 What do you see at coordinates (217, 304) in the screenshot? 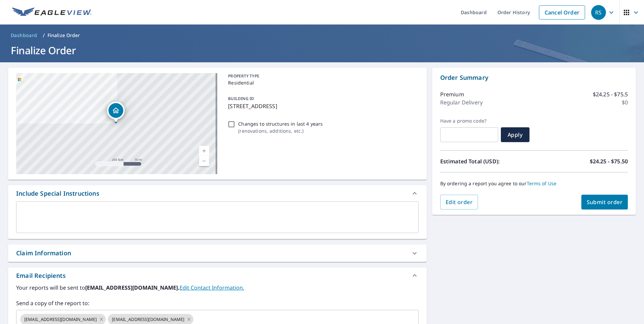
I see `label: Send a copy of the report to:` at bounding box center [217, 304].